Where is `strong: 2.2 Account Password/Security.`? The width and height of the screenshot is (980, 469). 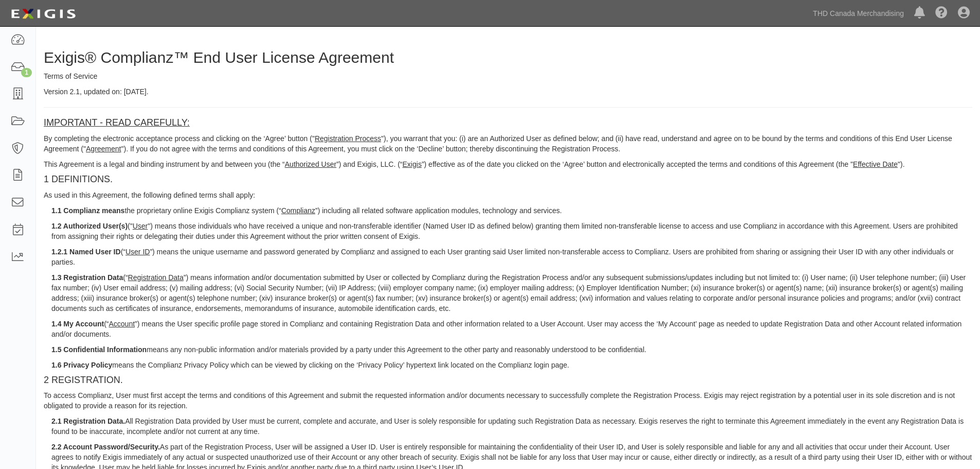
strong: 2.2 Account Password/Security. is located at coordinates (105, 447).